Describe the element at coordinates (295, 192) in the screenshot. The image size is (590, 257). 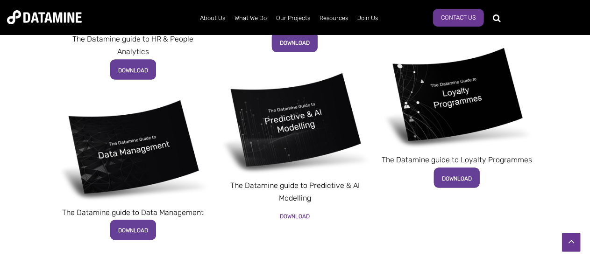
I see `p: The Datamine guide to Predictive & AI Modelling` at that location.